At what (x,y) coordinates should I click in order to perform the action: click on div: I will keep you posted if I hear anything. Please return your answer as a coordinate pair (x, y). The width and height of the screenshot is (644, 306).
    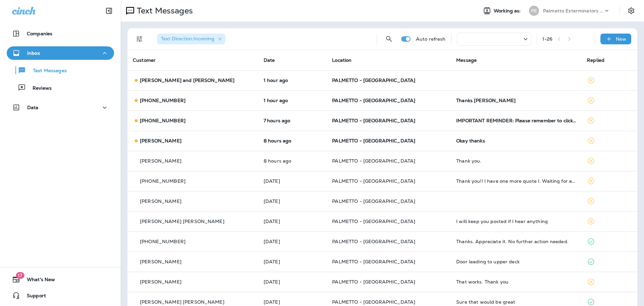
    Looking at the image, I should click on (516, 221).